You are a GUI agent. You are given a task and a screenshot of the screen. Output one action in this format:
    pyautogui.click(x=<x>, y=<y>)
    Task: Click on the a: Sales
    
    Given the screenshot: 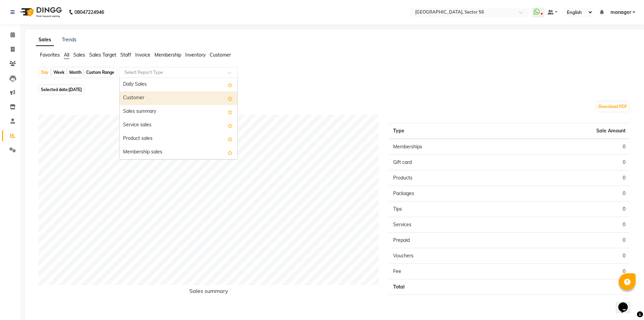 What is the action you would take?
    pyautogui.click(x=45, y=40)
    